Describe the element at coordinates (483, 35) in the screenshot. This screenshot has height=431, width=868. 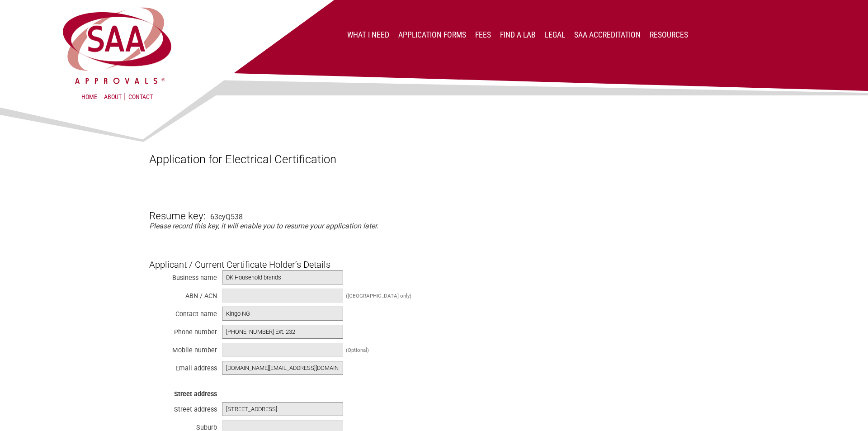
I see `a: Fees` at that location.